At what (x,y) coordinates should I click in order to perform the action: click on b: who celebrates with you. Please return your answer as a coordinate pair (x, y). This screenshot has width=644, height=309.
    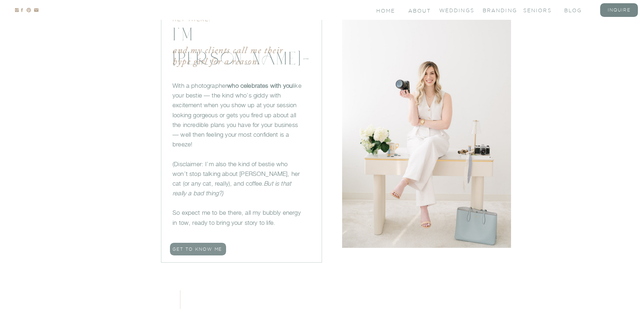
    Looking at the image, I should click on (260, 86).